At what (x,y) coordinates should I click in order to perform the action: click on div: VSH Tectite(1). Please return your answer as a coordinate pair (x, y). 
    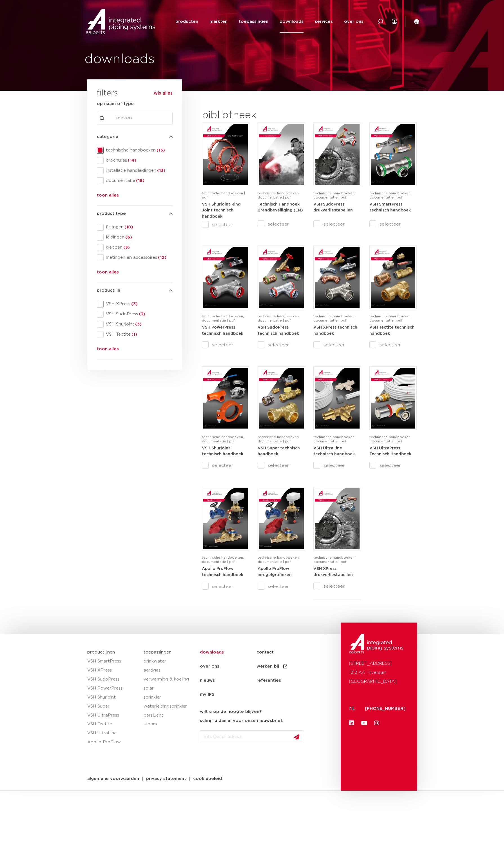
    Looking at the image, I should click on (135, 334).